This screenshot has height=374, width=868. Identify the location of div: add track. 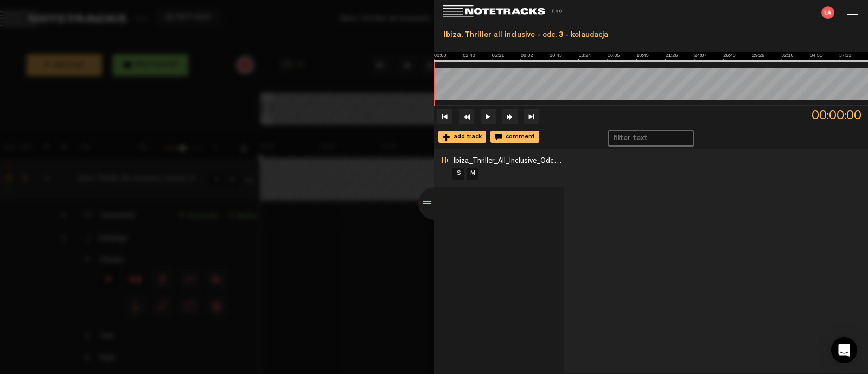
(462, 137).